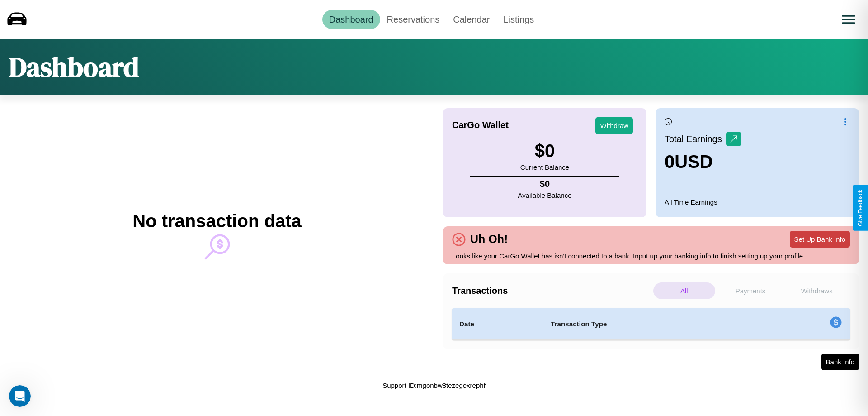 Image resolution: width=868 pixels, height=416 pixels. I want to click on h4: $ 0, so click(545, 184).